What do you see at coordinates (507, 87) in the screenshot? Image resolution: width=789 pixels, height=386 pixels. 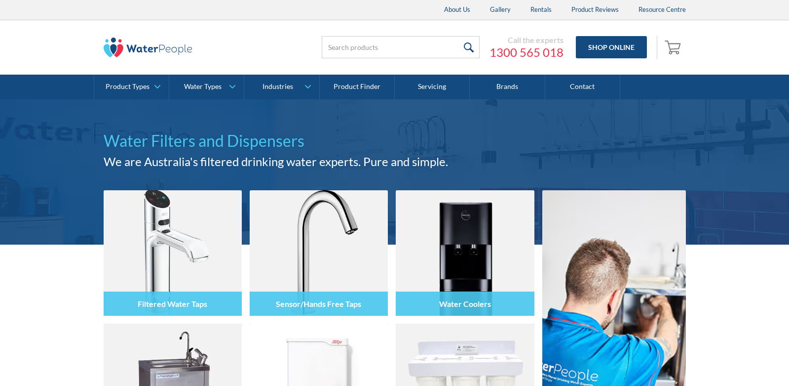 I see `a: Brands` at bounding box center [507, 87].